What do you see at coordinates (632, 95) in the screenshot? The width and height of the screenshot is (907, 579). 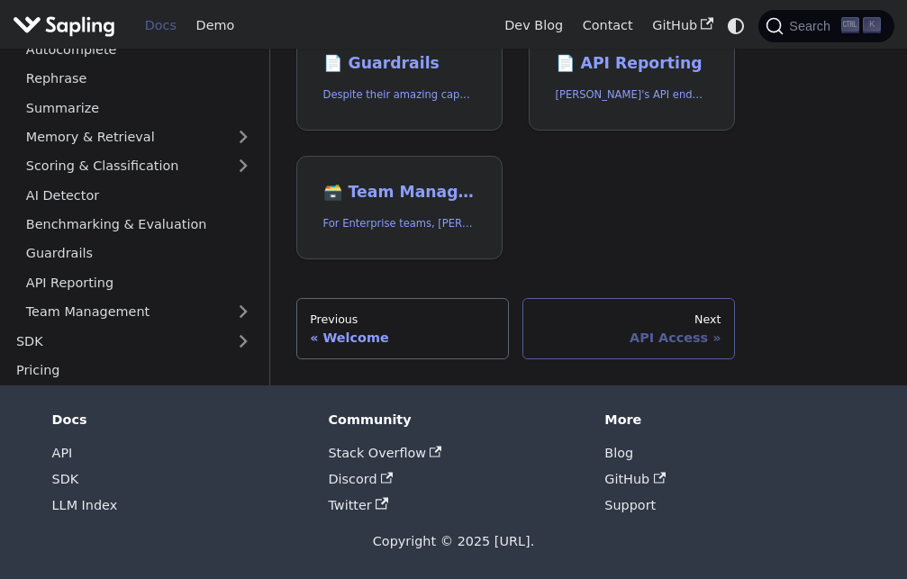 I see `p: Sapling's API endpoint for retrieving API usage analytics.` at bounding box center [632, 95].